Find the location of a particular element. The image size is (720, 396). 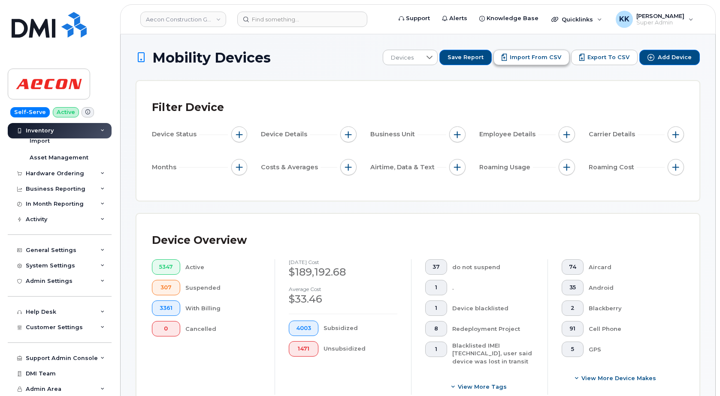

span: 307 is located at coordinates (166, 288).